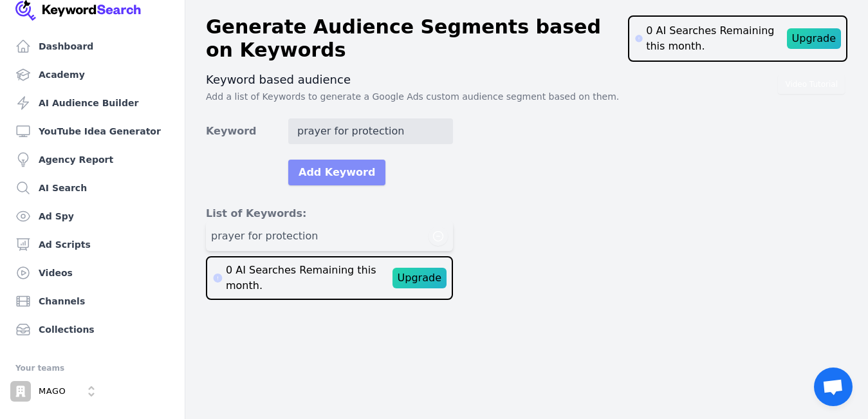  What do you see at coordinates (526, 96) in the screenshot?
I see `p: Add a list of Keywords to generate a Google Ads custom audience segment based on them.` at bounding box center [526, 96].